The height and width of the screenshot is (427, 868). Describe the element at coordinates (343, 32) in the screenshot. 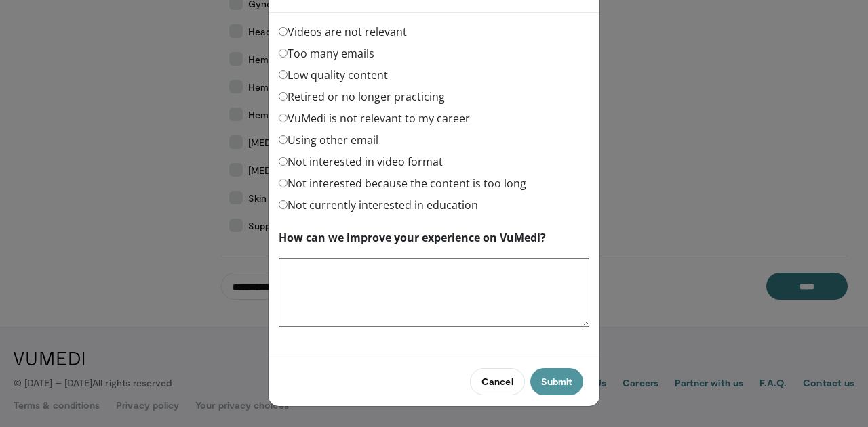

I see `label: Videos are not relevant` at that location.